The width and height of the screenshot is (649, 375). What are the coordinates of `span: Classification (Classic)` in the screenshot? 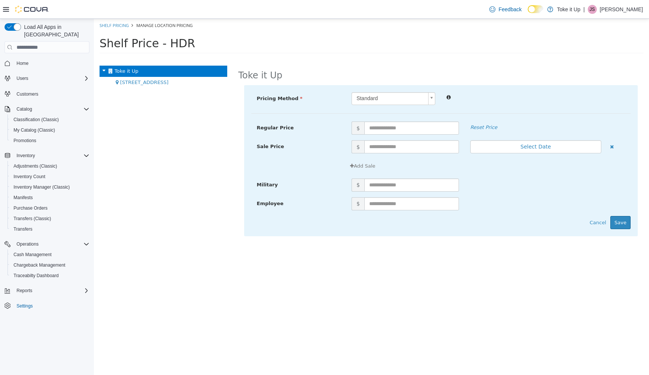 It's located at (50, 120).